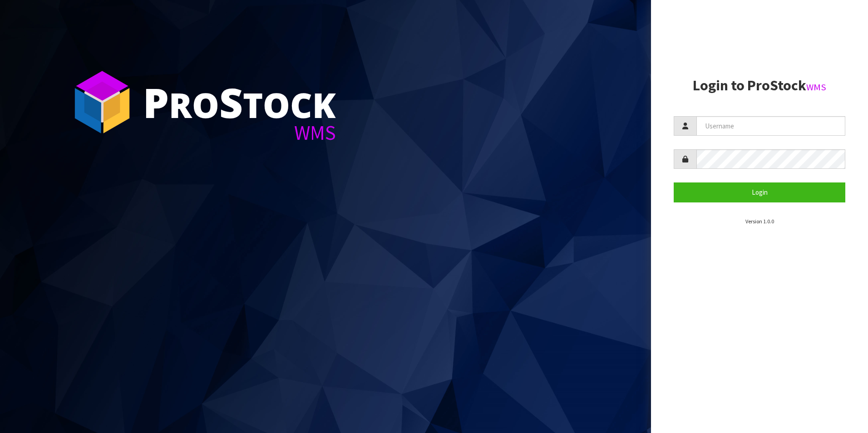  Describe the element at coordinates (239, 102) in the screenshot. I see `div: ro tock` at that location.